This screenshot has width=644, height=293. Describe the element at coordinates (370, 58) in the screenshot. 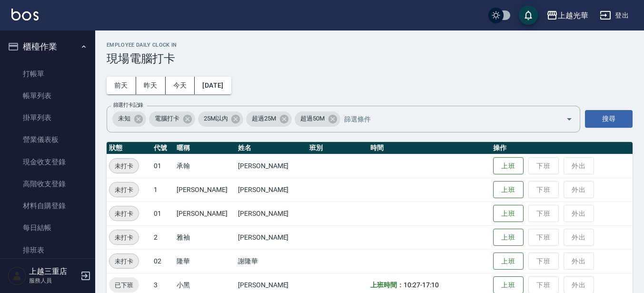

I see `h3: 現場電腦打卡` at that location.